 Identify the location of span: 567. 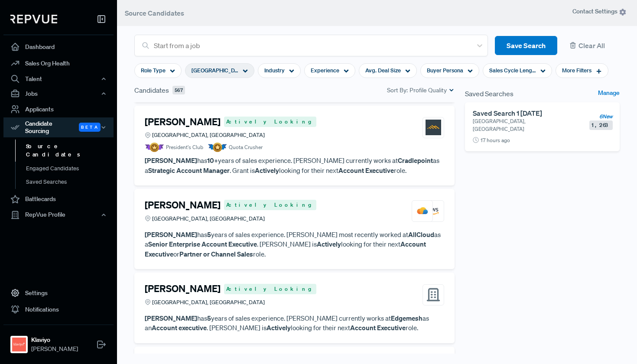
(179, 90).